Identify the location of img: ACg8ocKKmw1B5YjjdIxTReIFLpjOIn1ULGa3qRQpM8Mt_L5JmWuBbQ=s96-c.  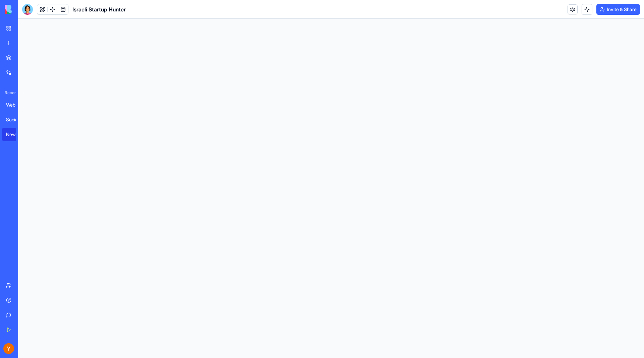
(8, 348).